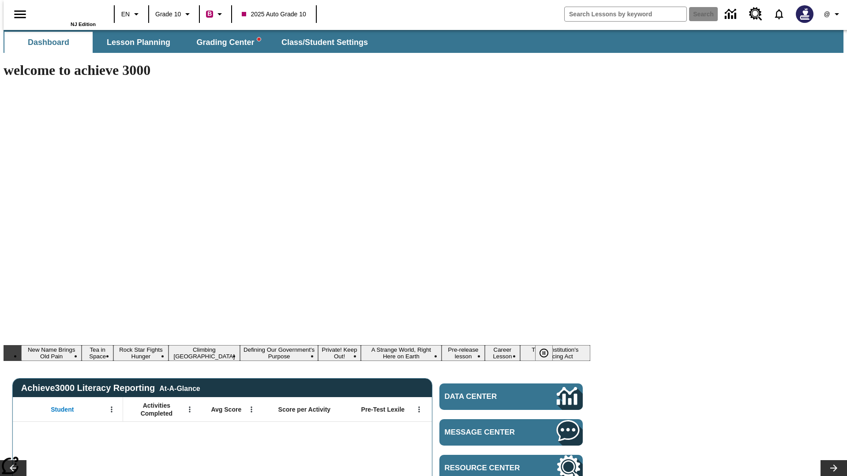 The width and height of the screenshot is (847, 476). What do you see at coordinates (834, 468) in the screenshot?
I see `button: Lesson carousel, Next` at bounding box center [834, 468].